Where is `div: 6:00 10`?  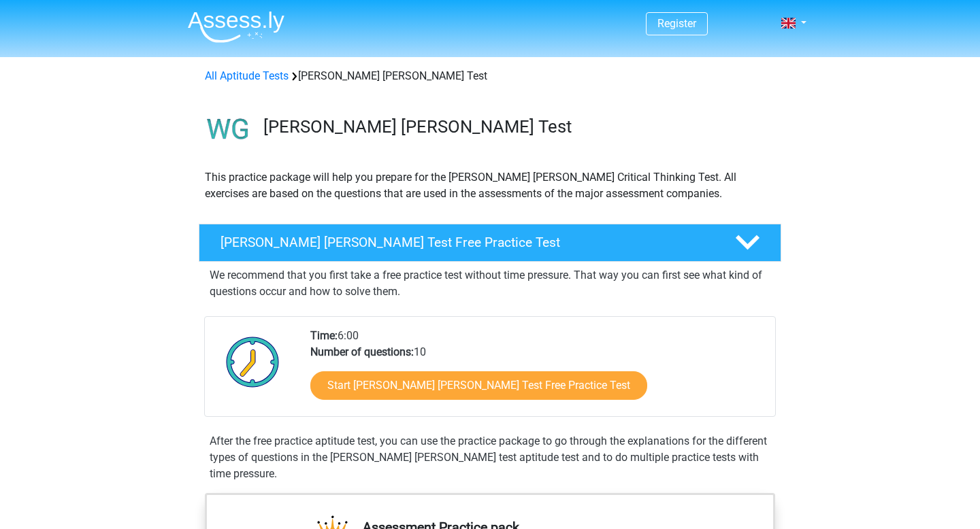
div: 6:00 10 is located at coordinates (537, 372).